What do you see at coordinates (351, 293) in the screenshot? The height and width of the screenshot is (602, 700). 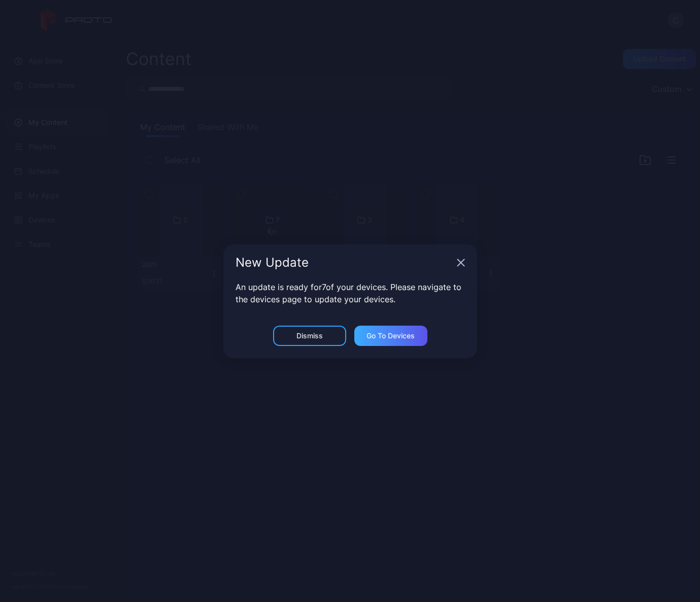 I see `p: An update is ready for 7 of your devices. Please navigate to the devices page to update your devi...` at bounding box center [351, 293].